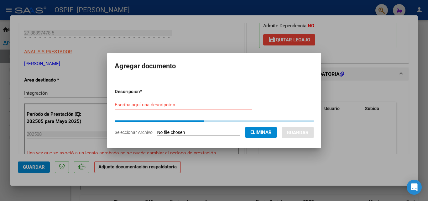 This screenshot has width=428, height=201. What do you see at coordinates (261, 132) in the screenshot?
I see `button: Eliminar` at bounding box center [261, 132].